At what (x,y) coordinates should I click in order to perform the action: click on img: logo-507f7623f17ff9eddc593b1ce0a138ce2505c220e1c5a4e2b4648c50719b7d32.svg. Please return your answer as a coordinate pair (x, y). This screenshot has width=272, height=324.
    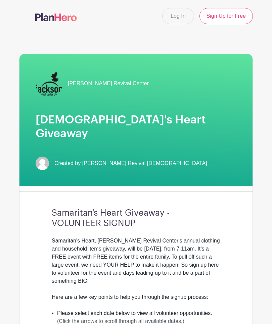
    Looking at the image, I should click on (56, 17).